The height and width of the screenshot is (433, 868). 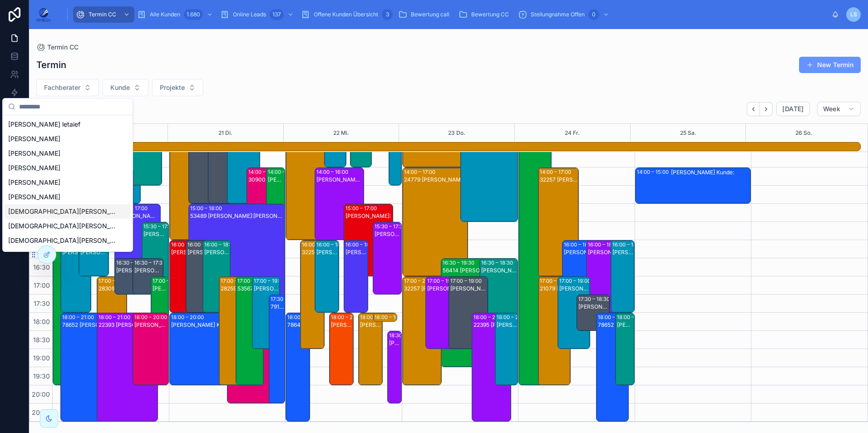 I want to click on div: 17:30 – 18:30, so click(x=595, y=300).